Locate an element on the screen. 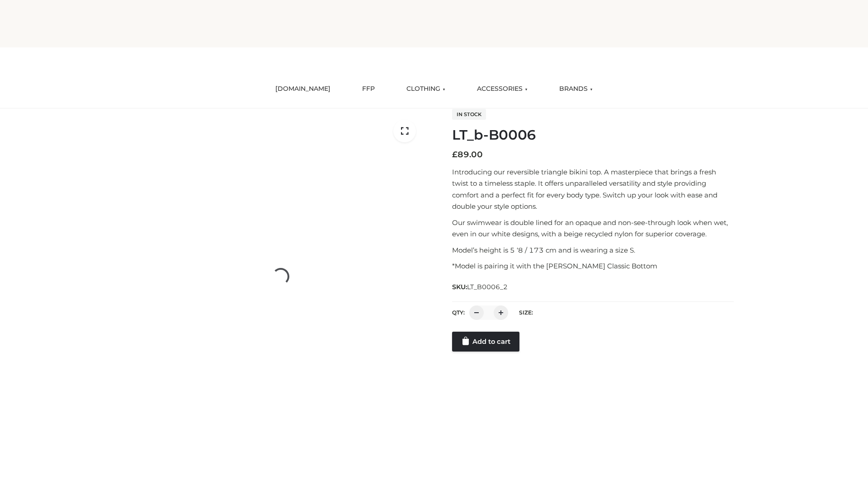 The image size is (868, 488). span: SKU: is located at coordinates (480, 287).